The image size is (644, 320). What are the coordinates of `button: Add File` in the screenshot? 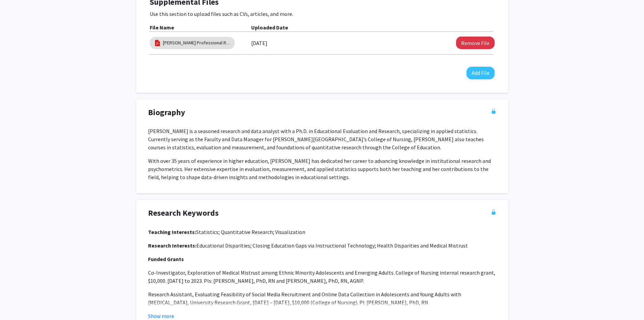 It's located at (480, 73).